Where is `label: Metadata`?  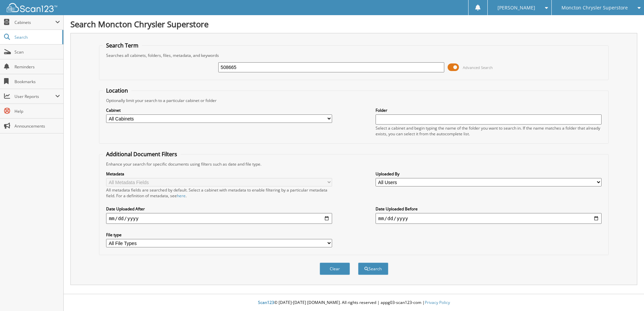 label: Metadata is located at coordinates (219, 174).